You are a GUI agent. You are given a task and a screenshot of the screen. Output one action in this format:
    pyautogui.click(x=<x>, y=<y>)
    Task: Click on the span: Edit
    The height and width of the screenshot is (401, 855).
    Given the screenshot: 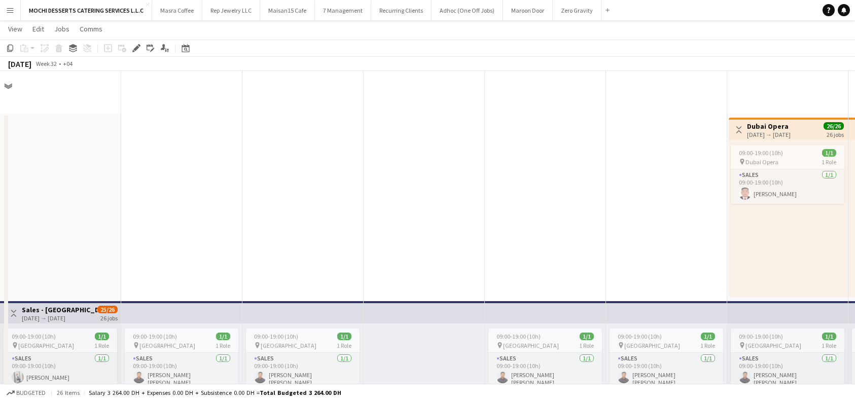 What is the action you would take?
    pyautogui.click(x=38, y=29)
    